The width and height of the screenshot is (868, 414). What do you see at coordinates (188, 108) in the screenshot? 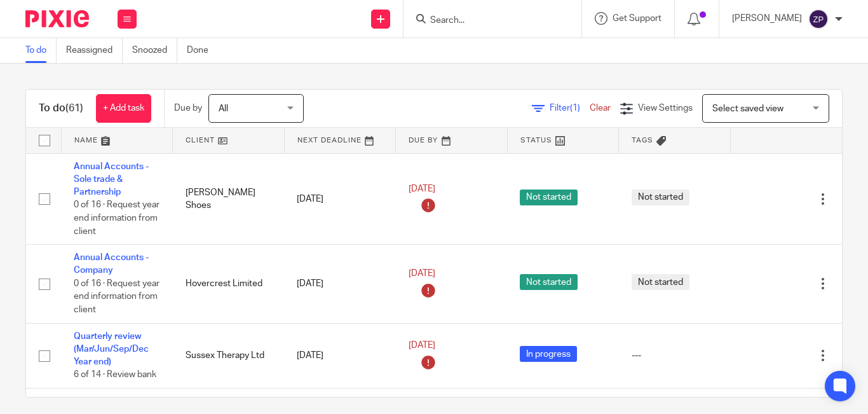
I see `p: Due by` at bounding box center [188, 108].